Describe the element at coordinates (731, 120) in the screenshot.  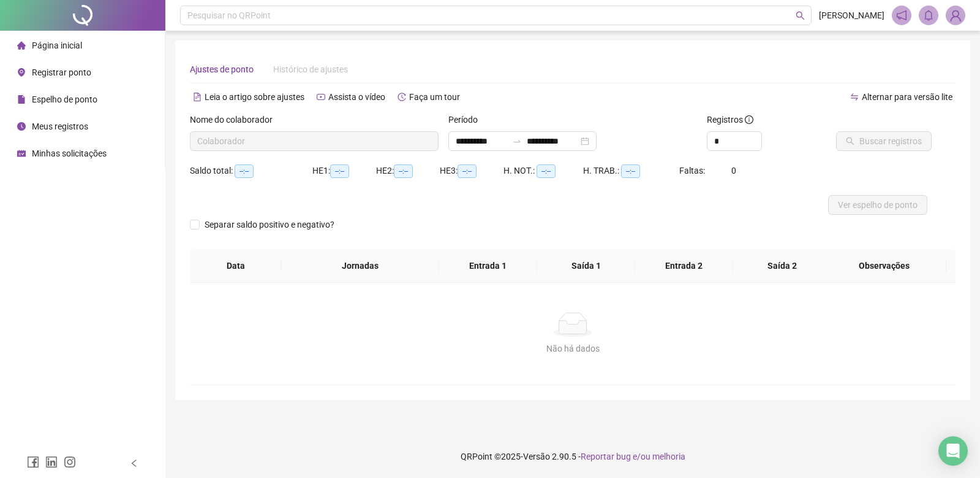
I see `span: Registros` at that location.